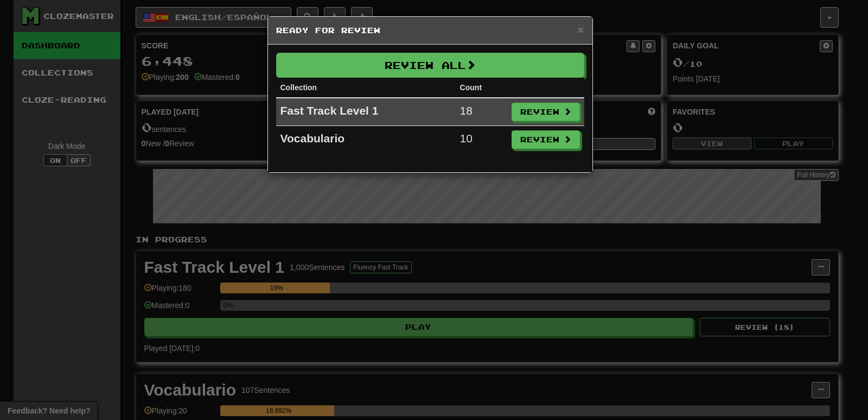 This screenshot has height=420, width=868. I want to click on button: Review All, so click(431, 65).